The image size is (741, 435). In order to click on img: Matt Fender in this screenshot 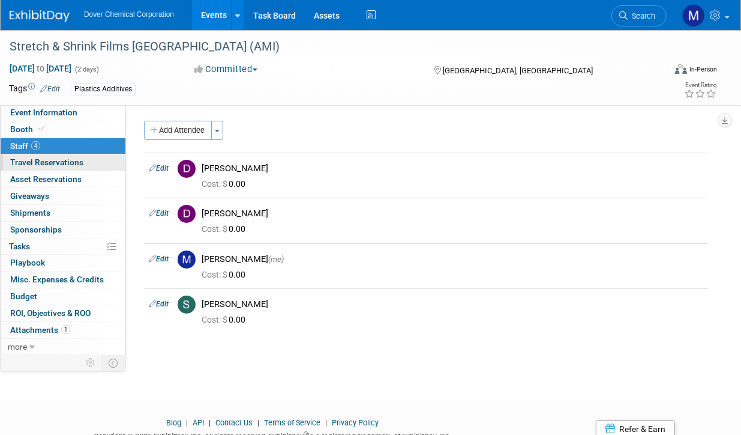, I will do `click(694, 16)`.